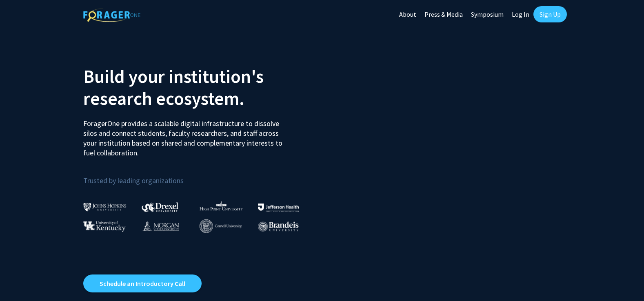 The width and height of the screenshot is (644, 301). Describe the element at coordinates (160, 226) in the screenshot. I see `img: Morgan State University` at that location.